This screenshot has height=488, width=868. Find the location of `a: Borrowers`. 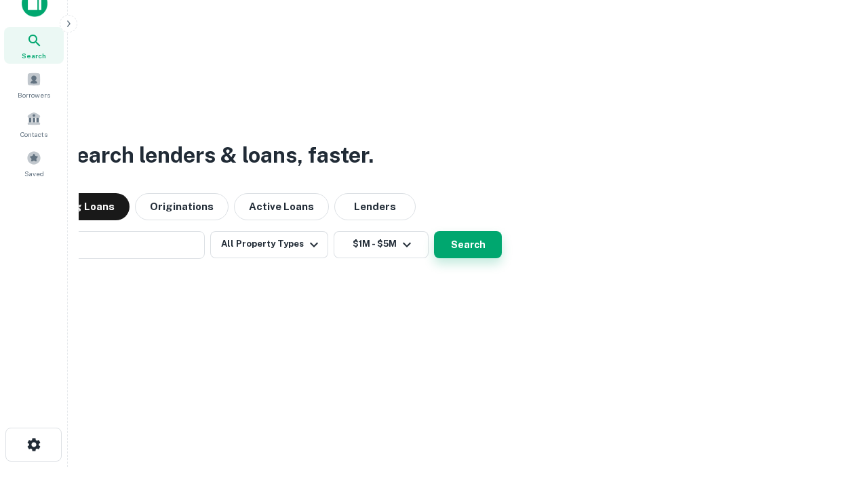

a: Borrowers is located at coordinates (34, 85).